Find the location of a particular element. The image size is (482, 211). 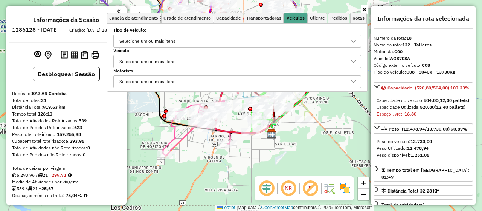

strong: 126:13 is located at coordinates (45, 113).